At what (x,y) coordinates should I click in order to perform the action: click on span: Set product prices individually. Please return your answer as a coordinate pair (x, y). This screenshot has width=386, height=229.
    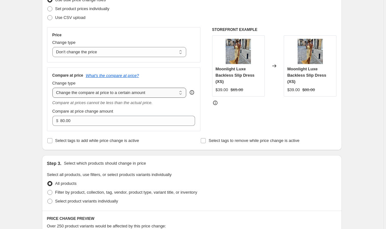
    Looking at the image, I should click on (82, 9).